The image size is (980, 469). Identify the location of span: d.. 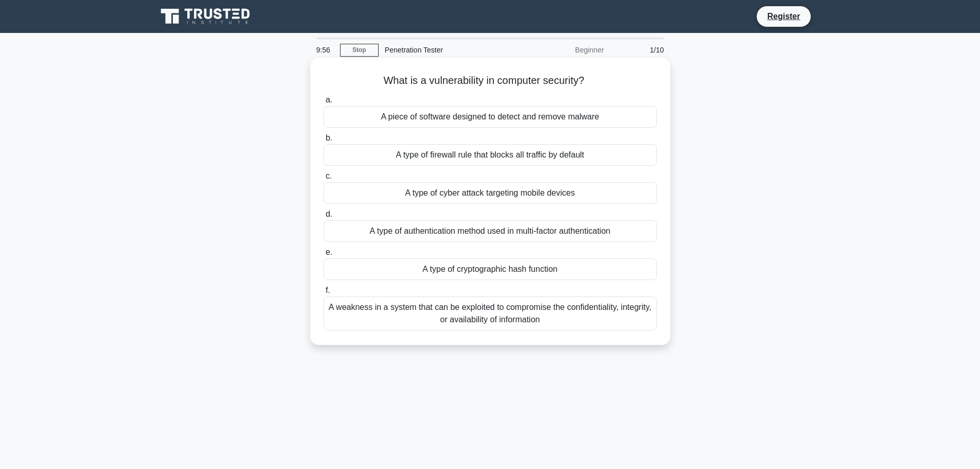
(329, 214).